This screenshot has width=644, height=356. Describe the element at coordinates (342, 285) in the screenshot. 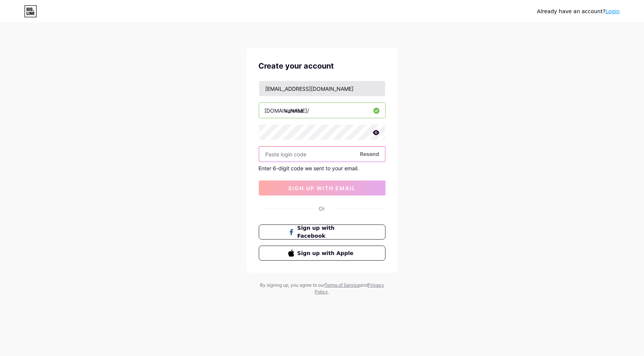

I see `a: Terms of Service` at that location.